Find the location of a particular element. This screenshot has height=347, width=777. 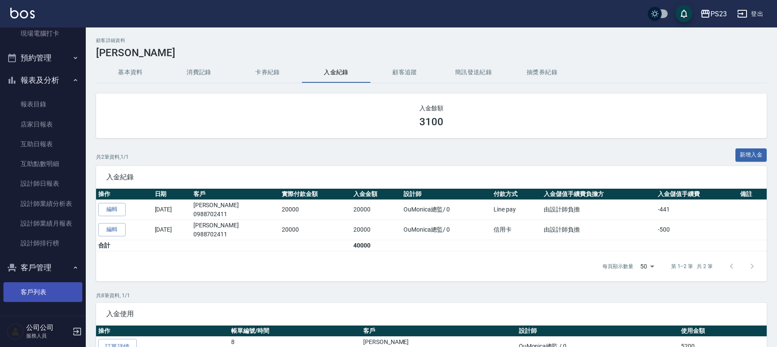

a: 互助點數明細 is located at coordinates (43, 164).